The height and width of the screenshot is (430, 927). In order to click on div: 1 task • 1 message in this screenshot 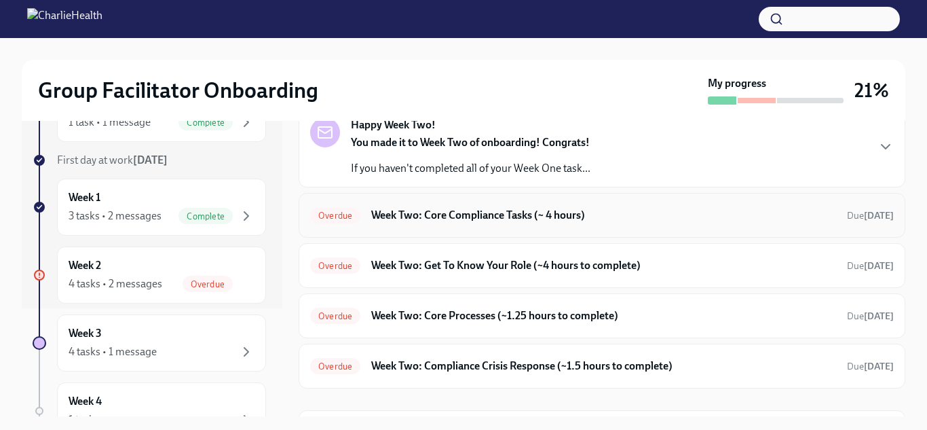, I will do `click(109, 122)`.